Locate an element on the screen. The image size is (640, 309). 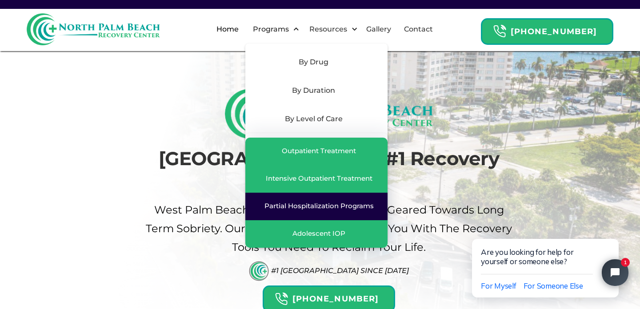
div: Partial Hospitalization Programs is located at coordinates (319, 206).